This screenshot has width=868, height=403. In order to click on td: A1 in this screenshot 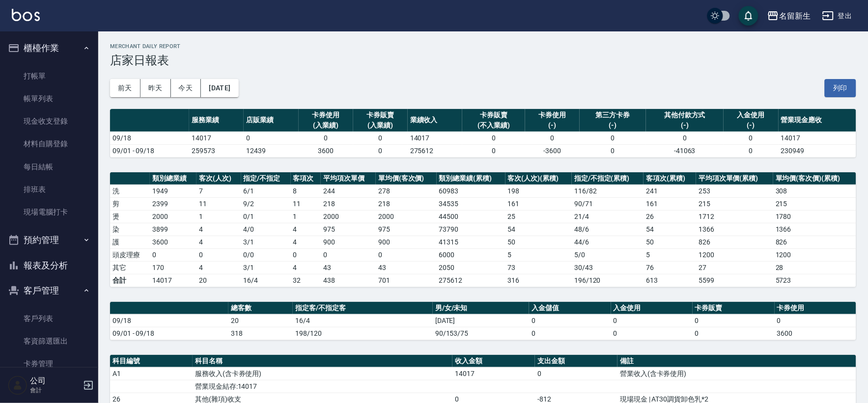, I will do `click(152, 373)`.